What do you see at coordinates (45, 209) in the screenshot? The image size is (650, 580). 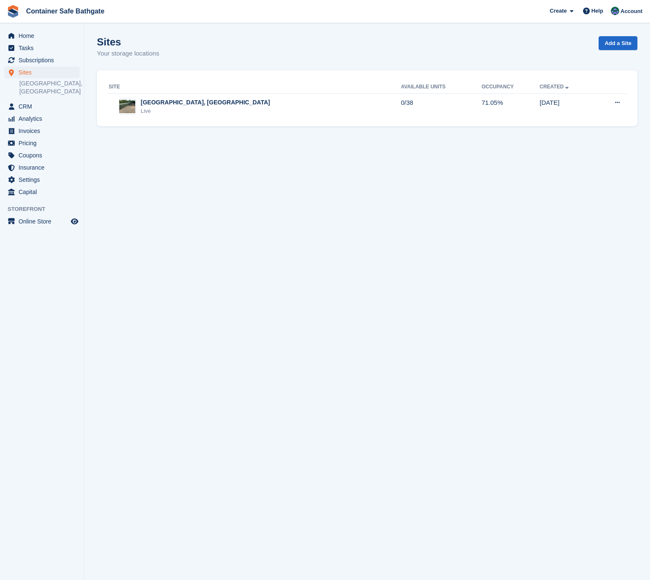 I see `span: Storefront` at bounding box center [45, 209].